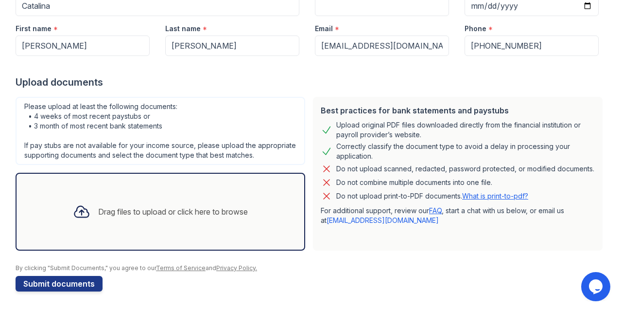  I want to click on div: Drag files to upload or click here to browse, so click(173, 212).